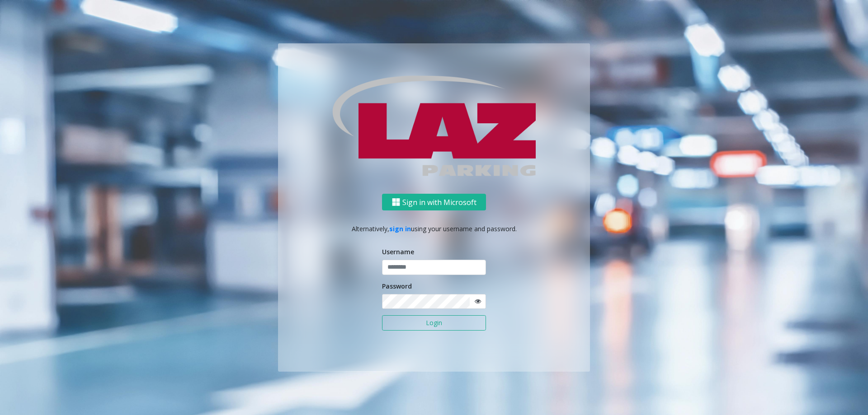 The height and width of the screenshot is (415, 868). I want to click on button: Login, so click(434, 323).